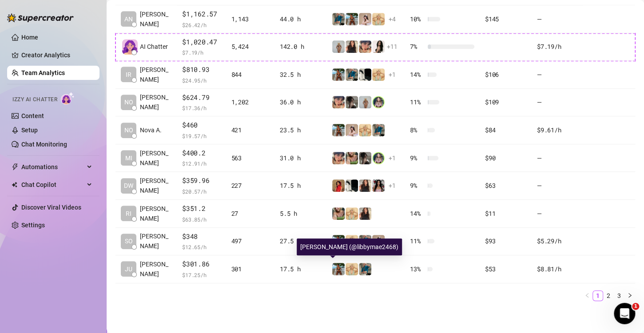 Image resolution: width=644 pixels, height=333 pixels. What do you see at coordinates (201, 208) in the screenshot?
I see `span: $351.2` at bounding box center [201, 208].